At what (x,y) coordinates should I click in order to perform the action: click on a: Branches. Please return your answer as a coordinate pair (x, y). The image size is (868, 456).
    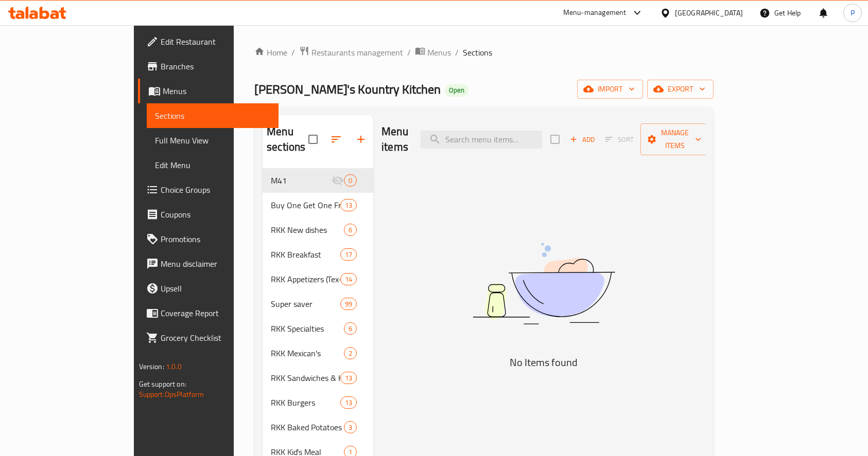
    Looking at the image, I should click on (209, 67).